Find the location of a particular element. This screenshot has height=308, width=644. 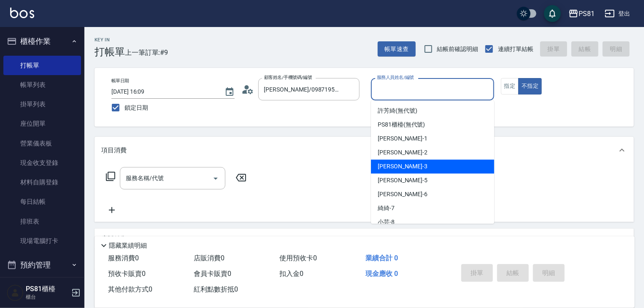

a: 掛單列表 is located at coordinates (42, 104).